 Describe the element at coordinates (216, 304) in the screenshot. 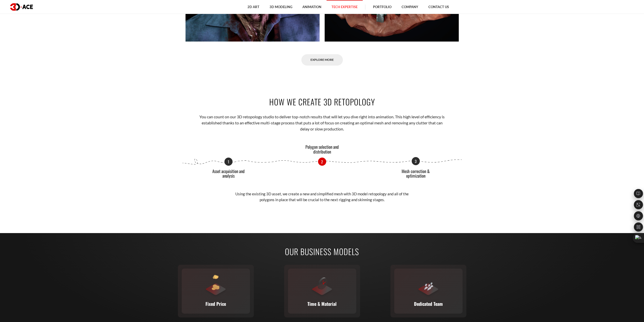

I see `p: Fixed Price` at that location.